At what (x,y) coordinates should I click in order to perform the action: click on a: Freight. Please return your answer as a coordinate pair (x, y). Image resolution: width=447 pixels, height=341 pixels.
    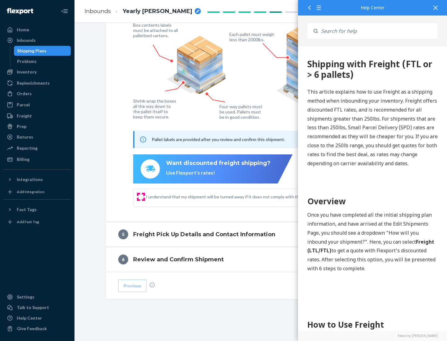
    Looking at the image, I should click on (37, 116).